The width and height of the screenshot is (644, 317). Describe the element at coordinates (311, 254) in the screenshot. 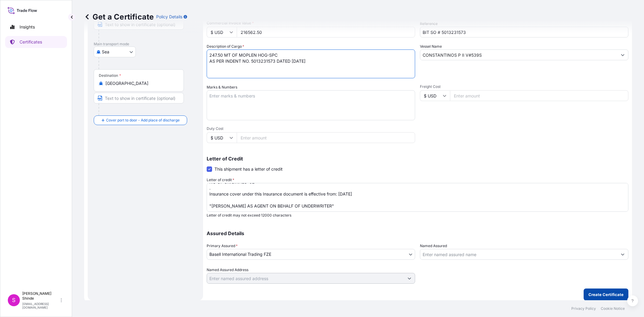

I see `button: Basell International Trading FZE` at that location.